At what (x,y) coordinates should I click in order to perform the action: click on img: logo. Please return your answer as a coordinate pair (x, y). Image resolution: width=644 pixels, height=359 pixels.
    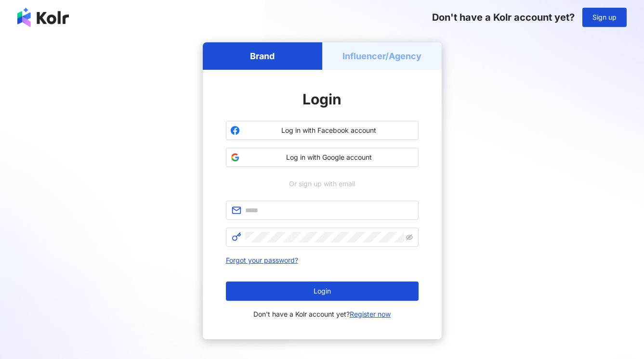
    Looking at the image, I should click on (43, 17).